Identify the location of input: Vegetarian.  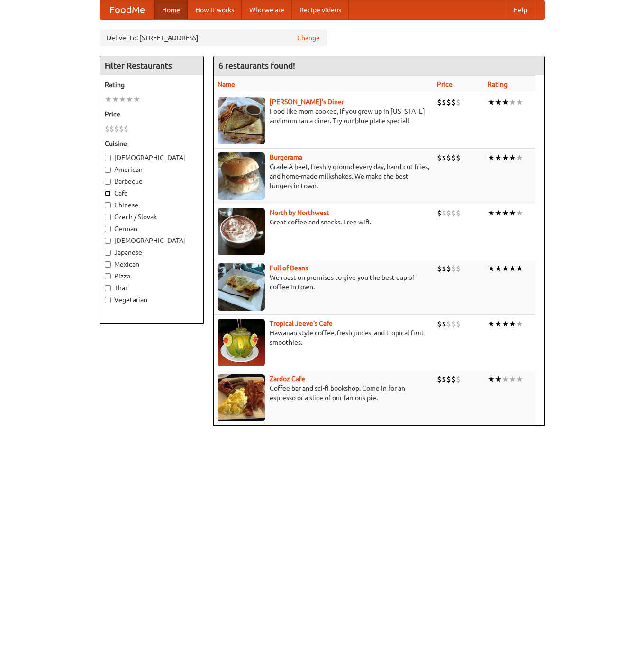
(107, 300).